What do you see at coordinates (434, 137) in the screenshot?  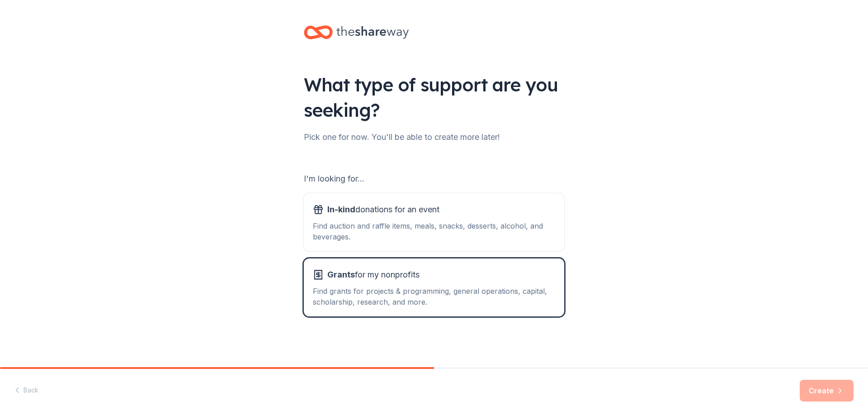 I see `div: Pick one for now. You'll be able to create more later!` at bounding box center [434, 137].